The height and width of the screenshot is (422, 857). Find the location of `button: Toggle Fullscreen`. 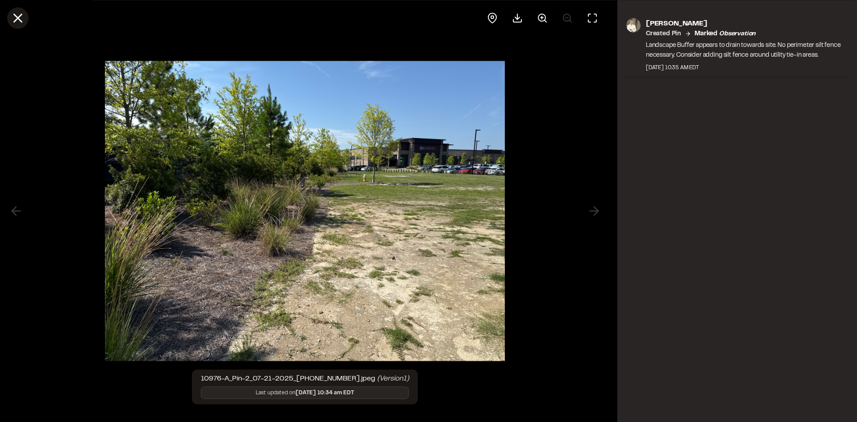

button: Toggle Fullscreen is located at coordinates (592, 18).